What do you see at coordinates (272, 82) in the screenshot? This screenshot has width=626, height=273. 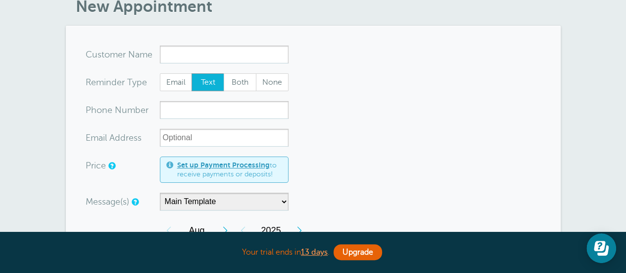 I see `label: None` at bounding box center [272, 82].